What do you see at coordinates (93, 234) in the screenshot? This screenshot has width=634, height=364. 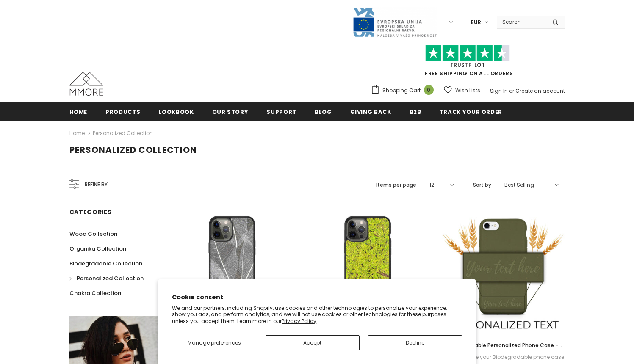 I see `span: Wood Collection` at bounding box center [93, 234].